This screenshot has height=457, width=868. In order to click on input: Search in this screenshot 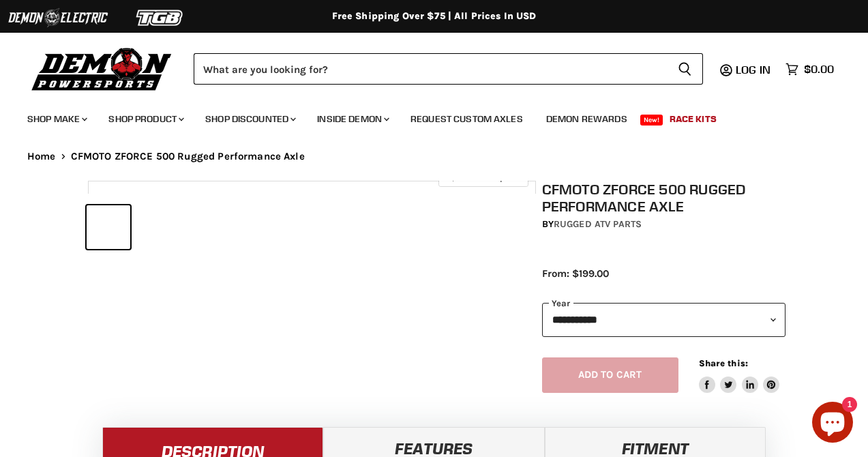, I will do `click(430, 69)`.